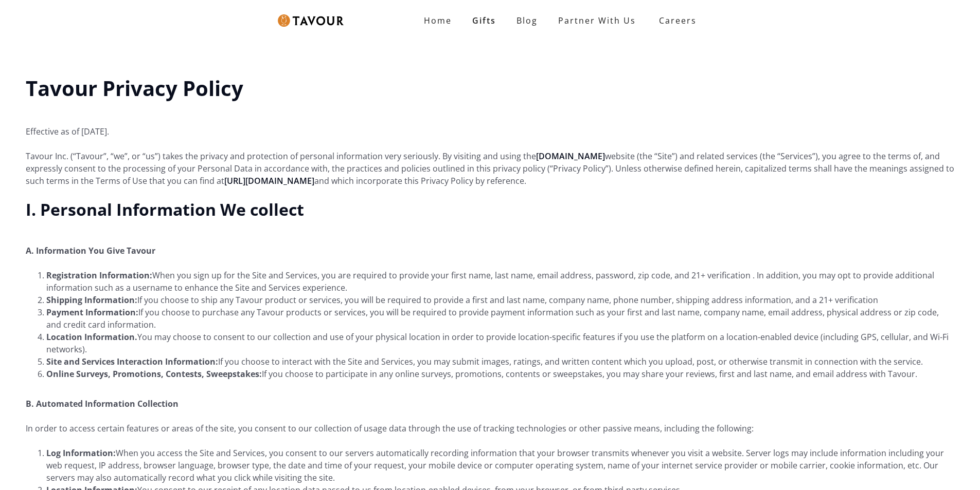 The image size is (980, 490). Describe the element at coordinates (500, 362) in the screenshot. I see `li: If you choose to interact with the Site and Services, you may submit images, ratings, and written...` at that location.